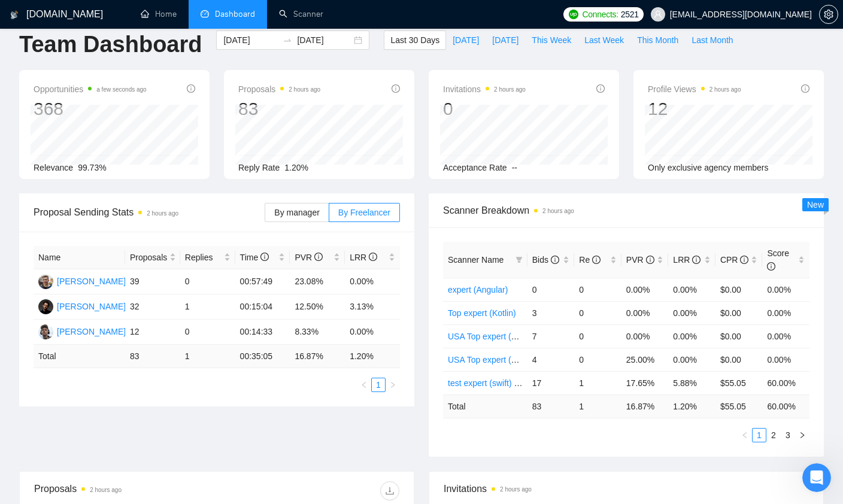  I want to click on span: CPR, so click(734, 259).